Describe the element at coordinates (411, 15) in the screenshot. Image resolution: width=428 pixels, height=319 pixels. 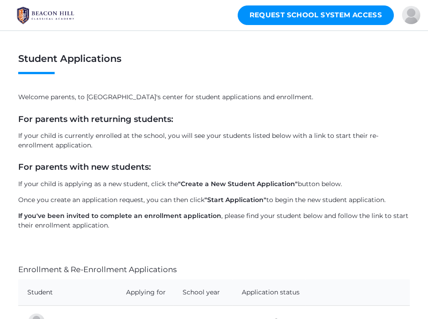
I see `div: Julia Dahlstrom` at that location.